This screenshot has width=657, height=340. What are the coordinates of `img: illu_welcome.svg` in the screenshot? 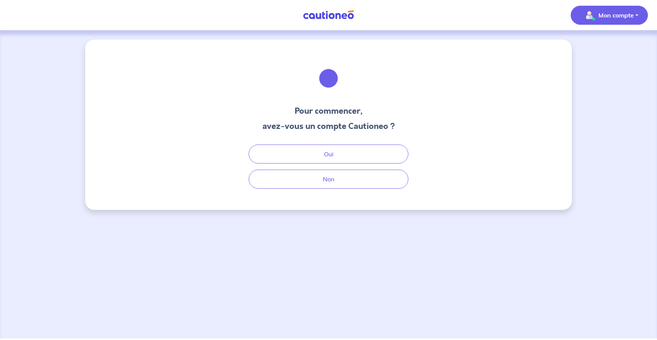 It's located at (329, 78).